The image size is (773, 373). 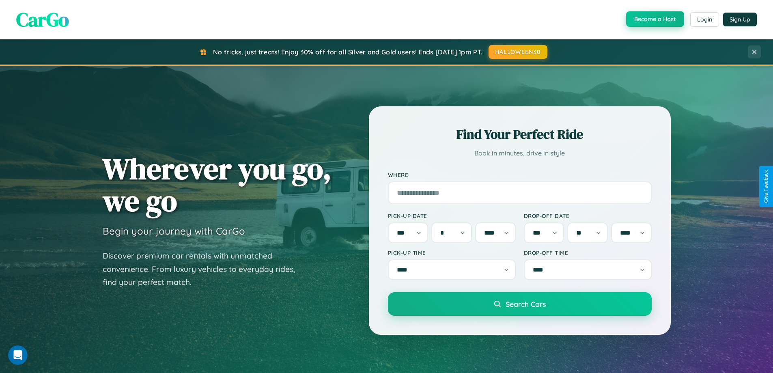 What do you see at coordinates (520, 174) in the screenshot?
I see `label: Where` at bounding box center [520, 174].